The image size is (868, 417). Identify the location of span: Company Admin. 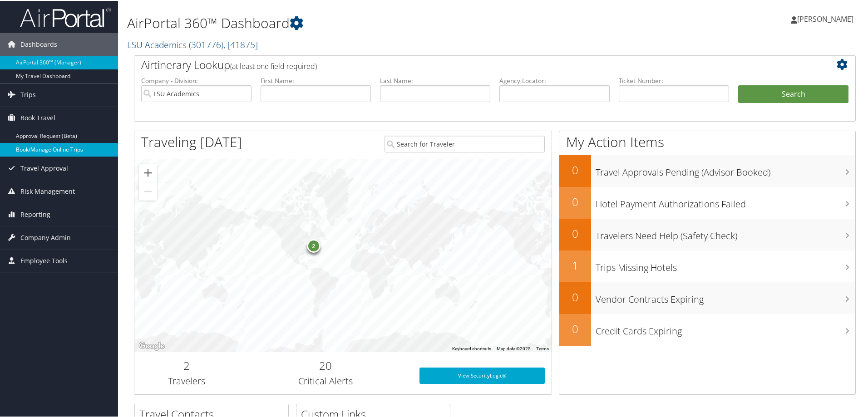
(45, 237).